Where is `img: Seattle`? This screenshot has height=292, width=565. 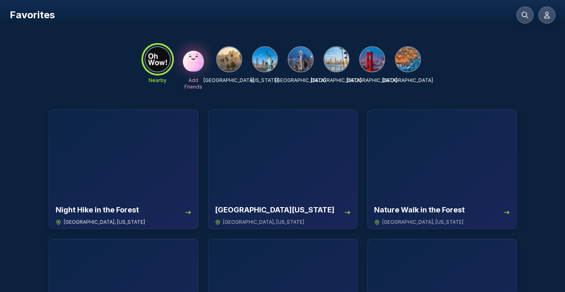
img: Seattle is located at coordinates (301, 59).